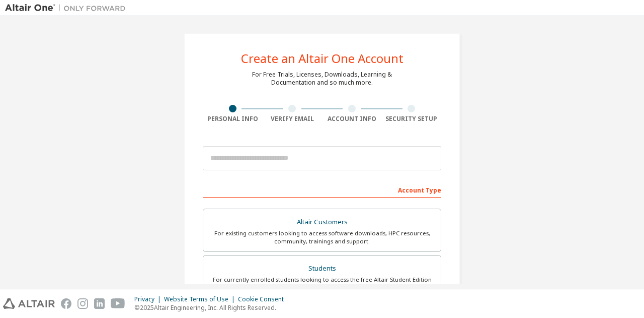 This screenshot has width=644, height=318. I want to click on div: Verify Email, so click(292, 119).